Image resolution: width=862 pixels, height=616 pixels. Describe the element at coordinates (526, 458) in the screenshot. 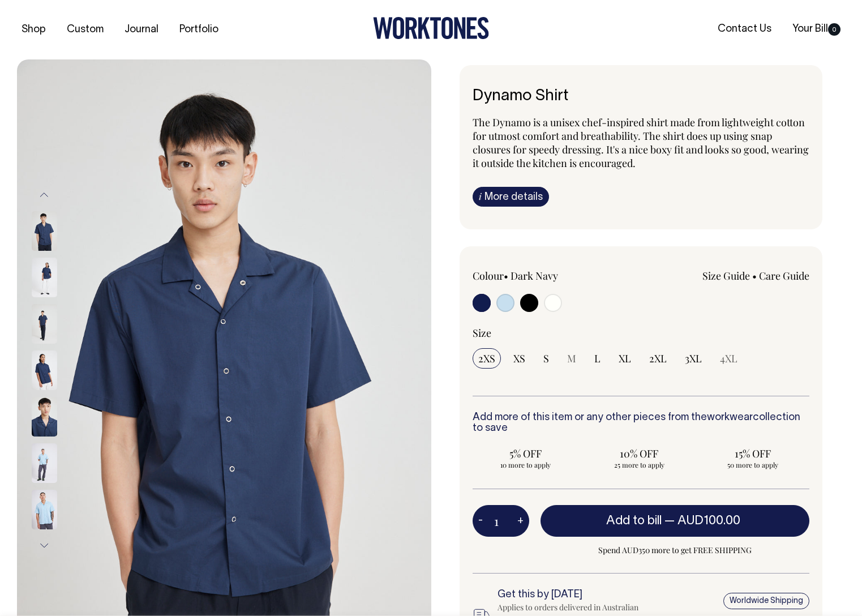

I see `input: 5% OFF 10 more to apply` at that location.